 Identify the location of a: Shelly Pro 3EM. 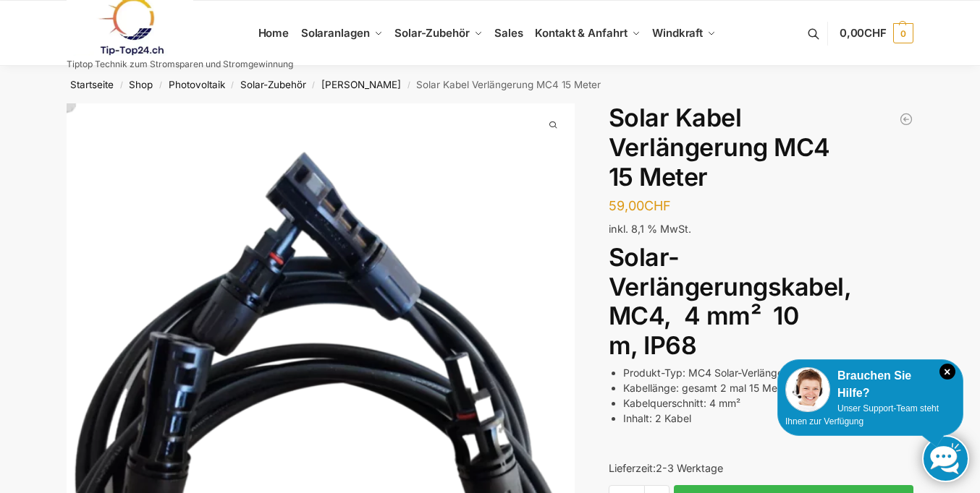
(906, 119).